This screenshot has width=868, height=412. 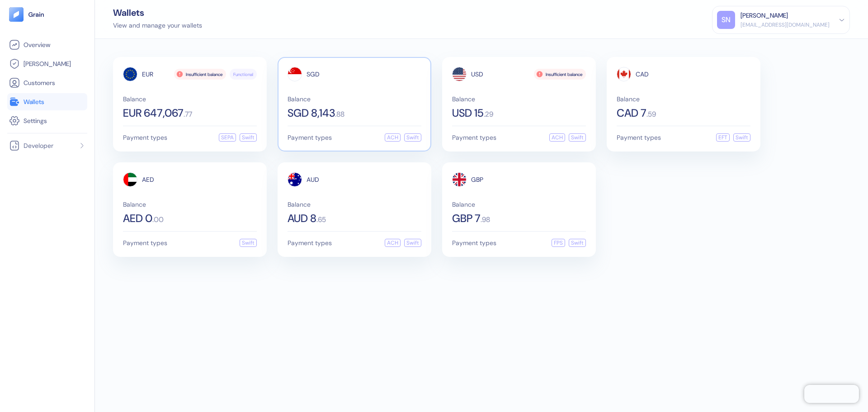 I want to click on span: GBP 7, so click(x=466, y=218).